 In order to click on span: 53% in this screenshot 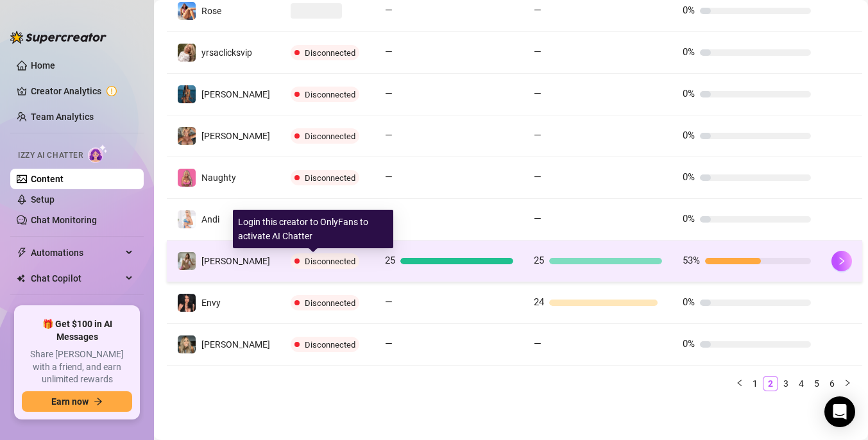, I will do `click(691, 261)`.